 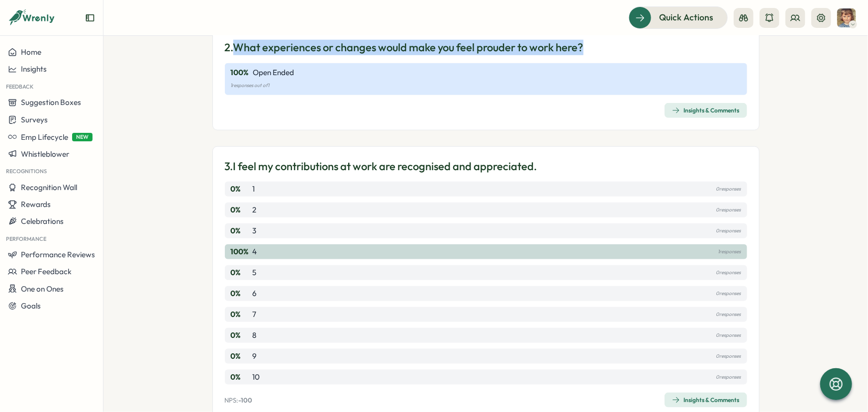 I want to click on span: Emp Lifecycle, so click(x=44, y=137).